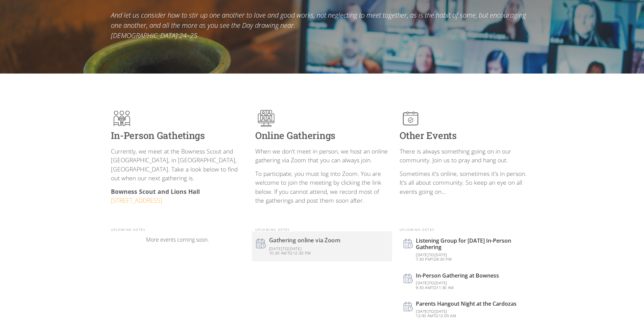 This screenshot has width=644, height=325. I want to click on p: To participate, you must log into Zoom. You are welcome to join the meeting by clicking the link ..., so click(322, 187).